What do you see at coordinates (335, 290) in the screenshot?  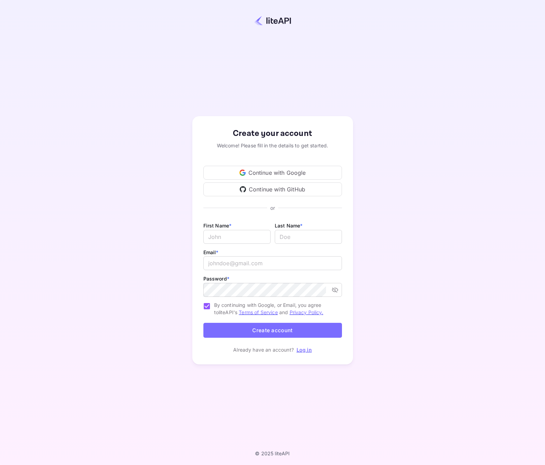 I see `button: toggle password visibility` at bounding box center [335, 290].